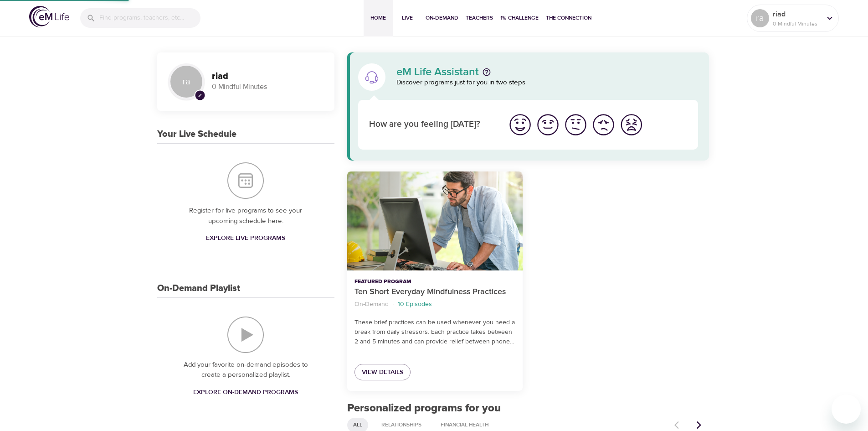  What do you see at coordinates (464, 425) in the screenshot?
I see `span: Financial Health` at bounding box center [464, 425].